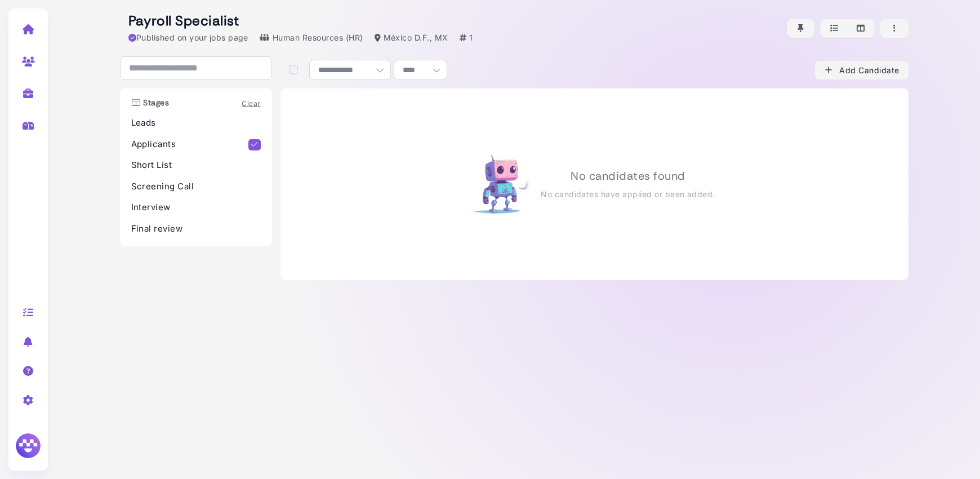 The height and width of the screenshot is (479, 980). What do you see at coordinates (862, 70) in the screenshot?
I see `button: Add Candidate` at bounding box center [862, 70].